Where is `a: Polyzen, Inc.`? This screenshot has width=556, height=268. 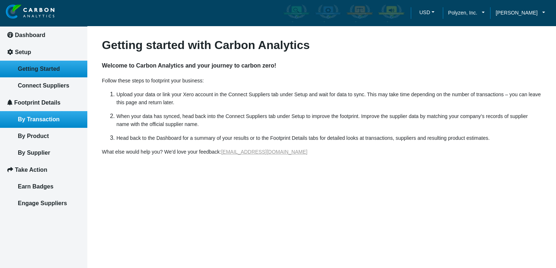 a: Polyzen, Inc. is located at coordinates (466, 13).